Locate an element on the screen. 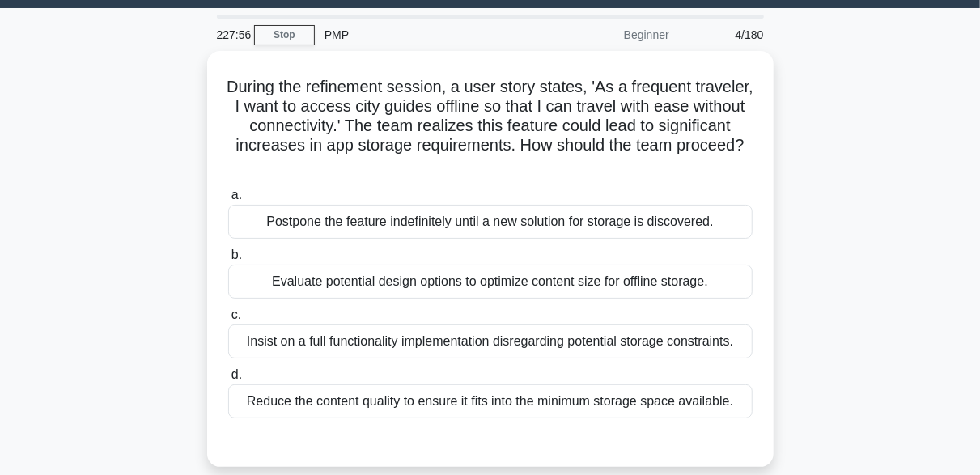 The height and width of the screenshot is (475, 980). span: b. is located at coordinates (237, 254).